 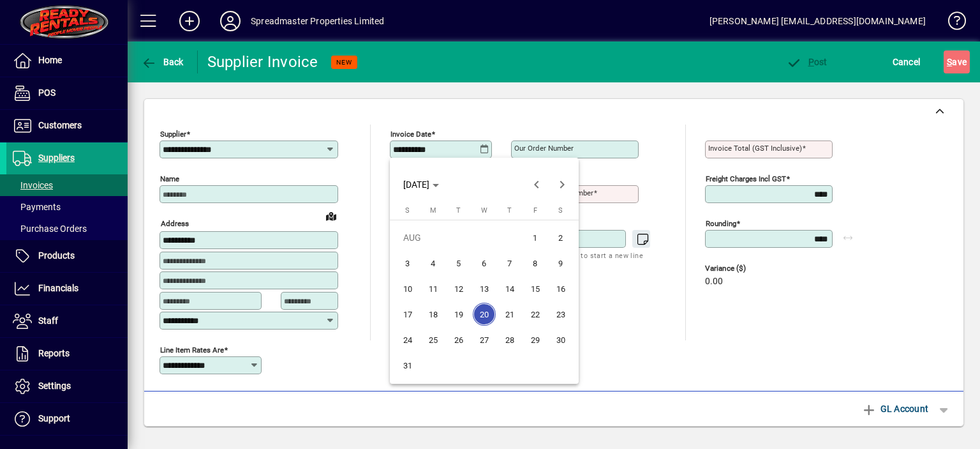 I want to click on span: 8, so click(x=535, y=263).